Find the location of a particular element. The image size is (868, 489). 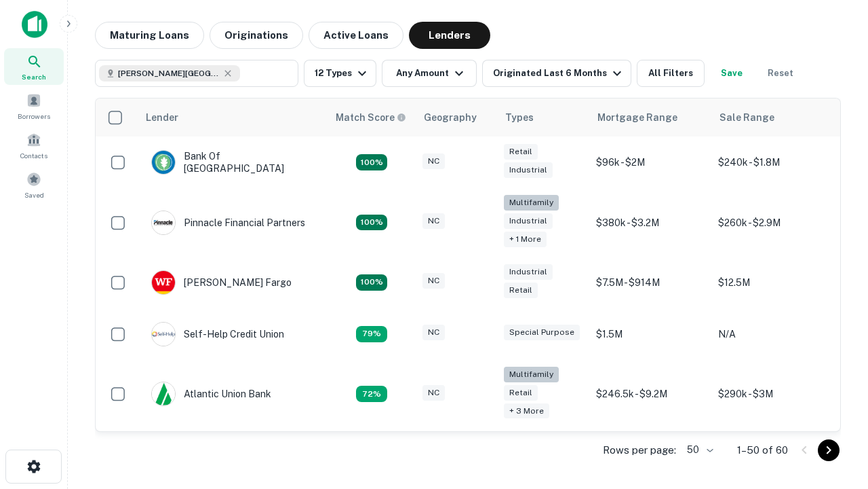

button: Originated Last 6 Months is located at coordinates (557, 73).